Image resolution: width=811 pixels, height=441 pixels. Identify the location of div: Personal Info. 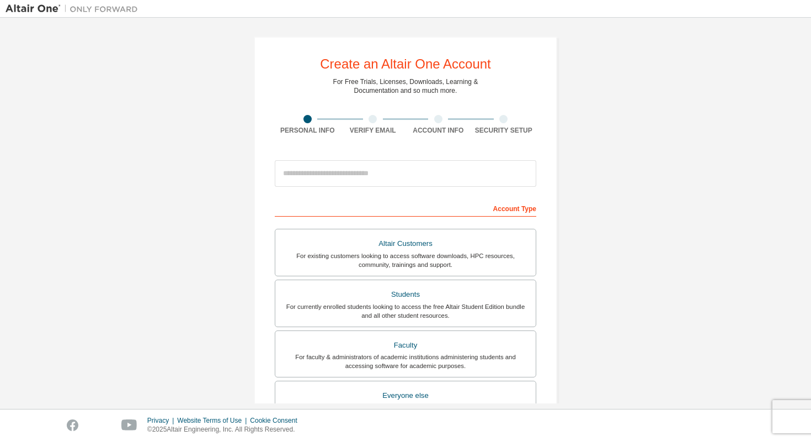
(307, 130).